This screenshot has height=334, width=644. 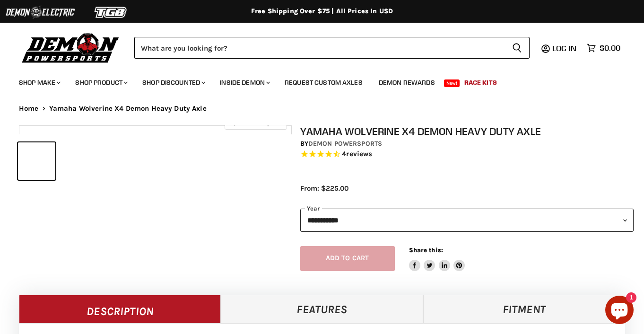 I want to click on img: TGB Logo 2, so click(x=111, y=12).